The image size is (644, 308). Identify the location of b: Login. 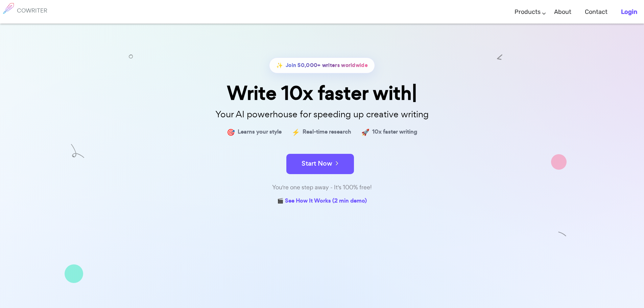
(629, 12).